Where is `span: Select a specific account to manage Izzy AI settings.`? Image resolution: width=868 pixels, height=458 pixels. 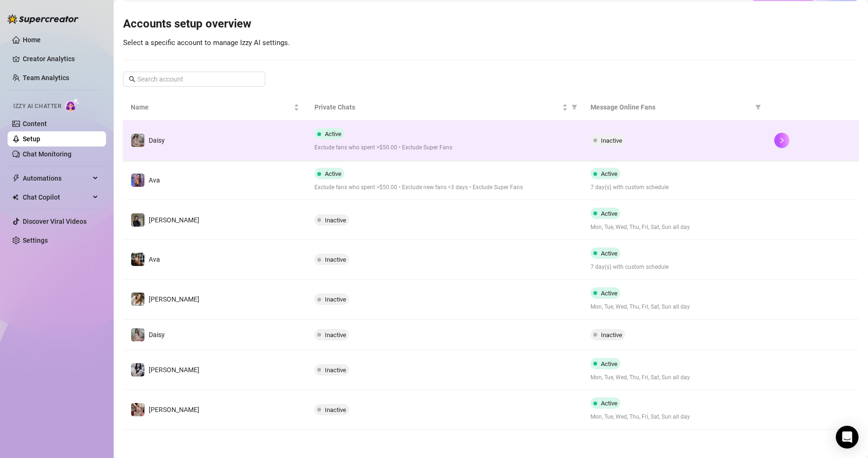 span: Select a specific account to manage Izzy AI settings. is located at coordinates (206, 43).